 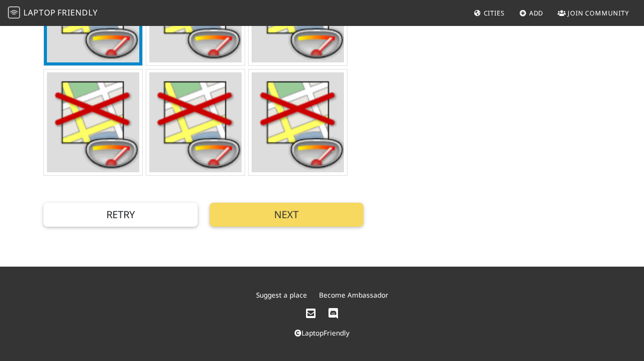 What do you see at coordinates (489, 13) in the screenshot?
I see `a: Cities` at bounding box center [489, 13].